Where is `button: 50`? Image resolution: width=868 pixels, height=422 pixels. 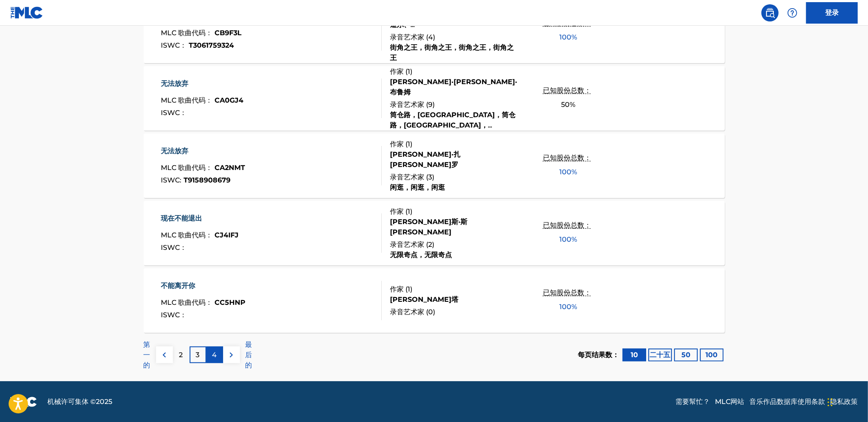 button: 50 is located at coordinates (686, 355).